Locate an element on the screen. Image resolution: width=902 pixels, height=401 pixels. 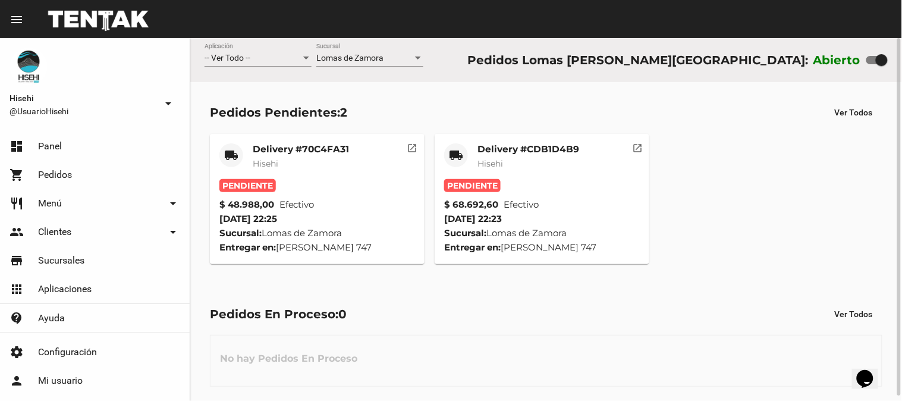
mat-card-title: Delivery #CDB1D4B9 is located at coordinates (528, 149).